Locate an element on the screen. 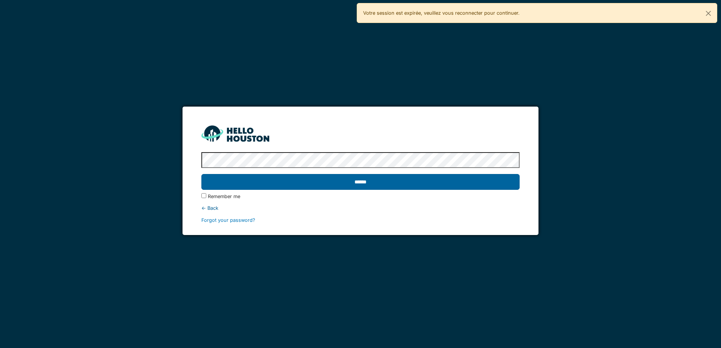 The image size is (721, 348). div: Votre session est expirée, veuillez vous reconnecter pour continuer. is located at coordinates (537, 13).